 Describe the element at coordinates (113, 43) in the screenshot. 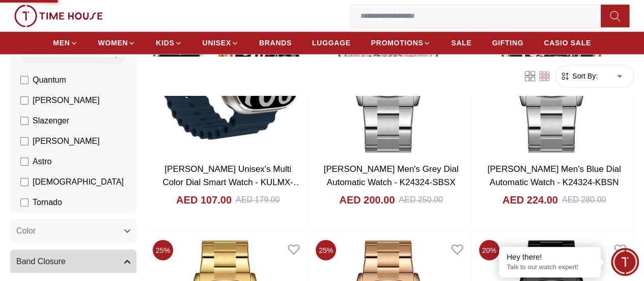

I see `span: WOMEN` at that location.